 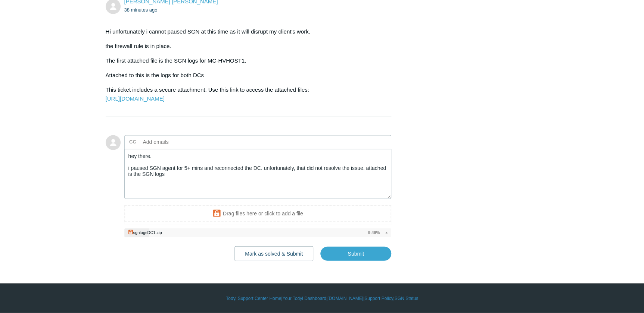 I want to click on span: 9.49%, so click(x=374, y=233).